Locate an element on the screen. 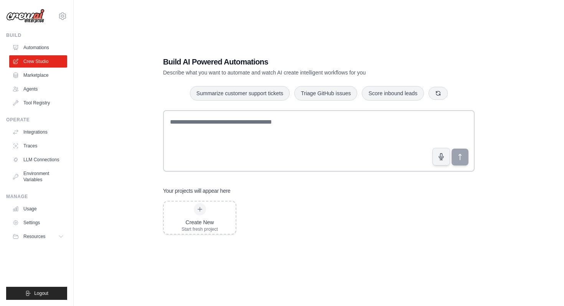  button: Triage GitHub issues is located at coordinates (326, 93).